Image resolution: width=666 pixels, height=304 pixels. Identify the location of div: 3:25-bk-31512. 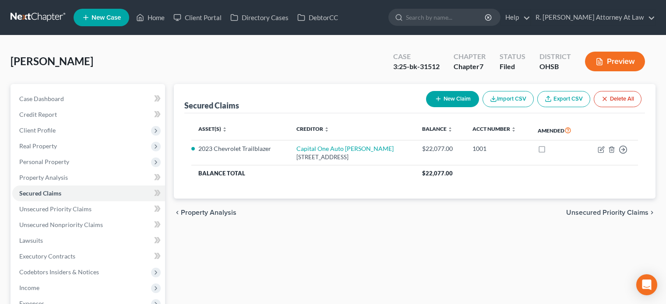
(416, 67).